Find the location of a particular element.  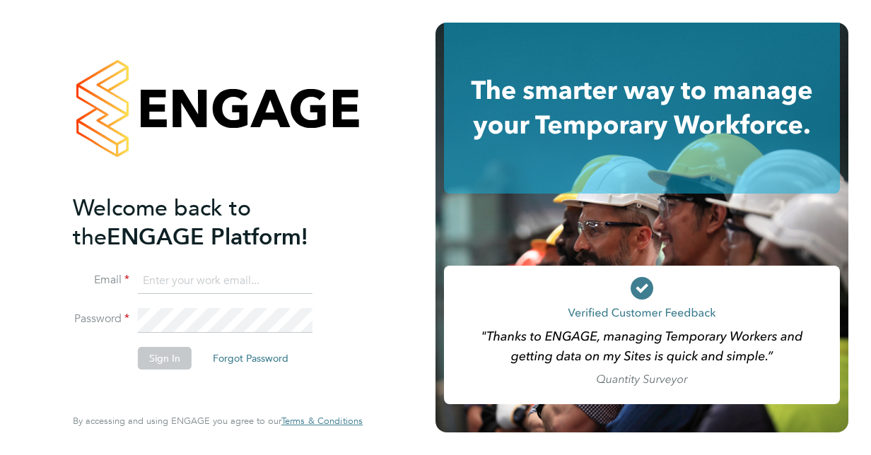

label: Password is located at coordinates (101, 319).